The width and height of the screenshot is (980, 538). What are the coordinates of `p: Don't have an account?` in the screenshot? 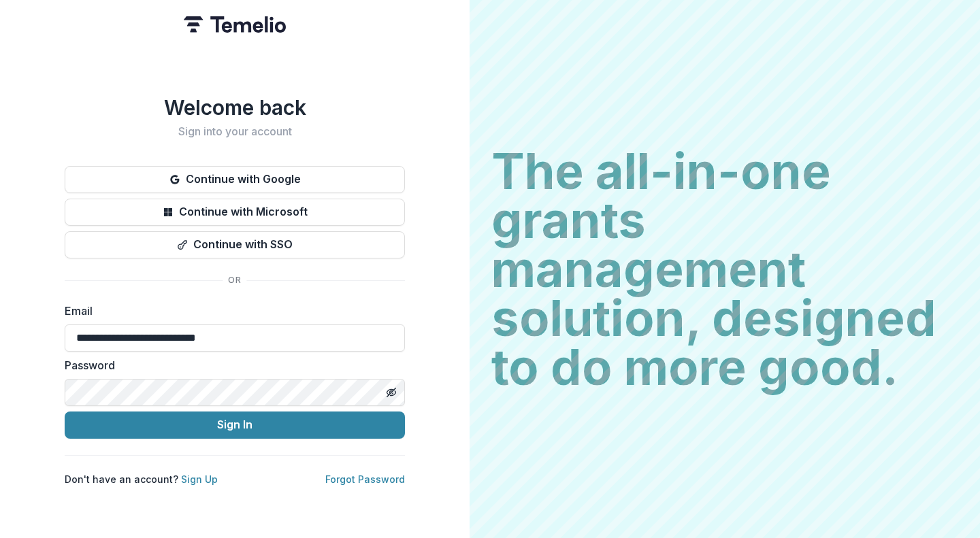 It's located at (141, 479).